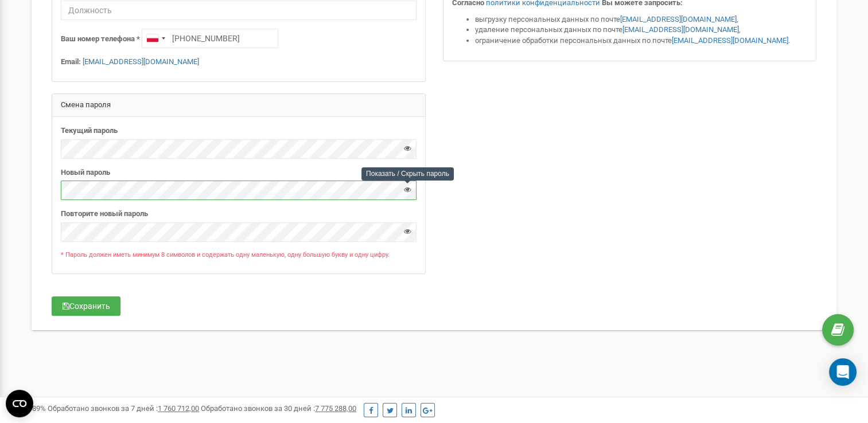 The image size is (868, 423). I want to click on div: Open Intercom Messenger, so click(843, 372).